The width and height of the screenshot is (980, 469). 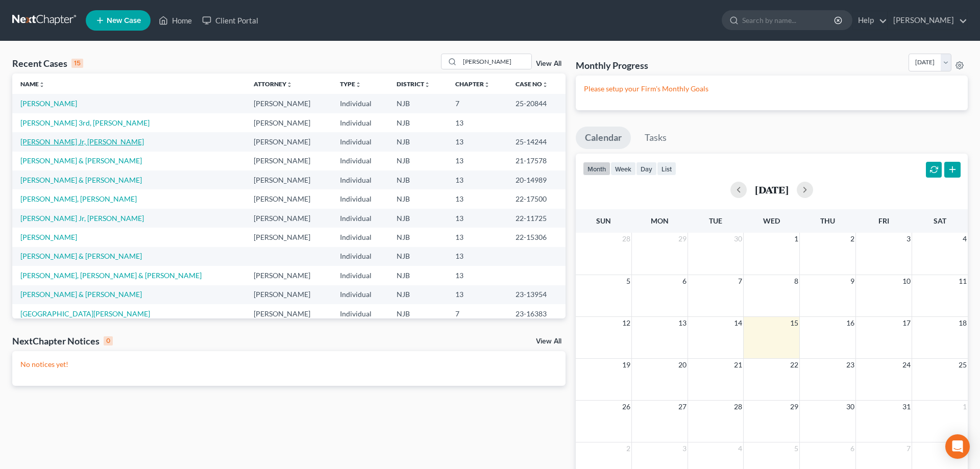 I want to click on span: 11, so click(x=963, y=281).